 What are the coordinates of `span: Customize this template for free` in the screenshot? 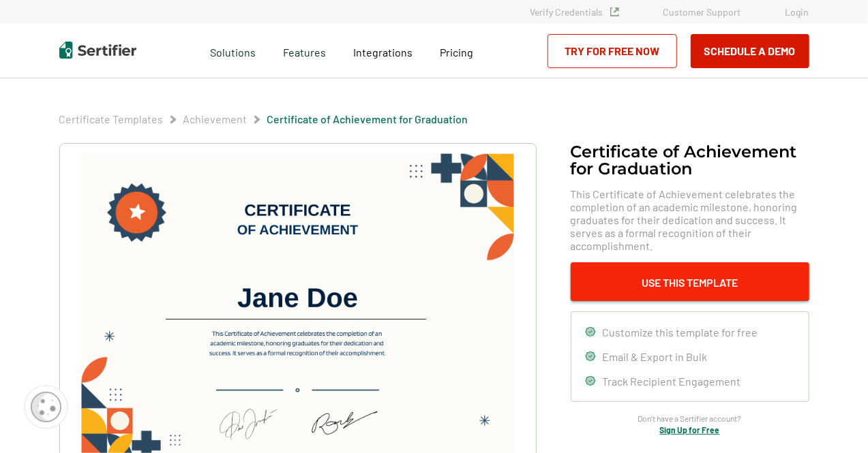 It's located at (680, 332).